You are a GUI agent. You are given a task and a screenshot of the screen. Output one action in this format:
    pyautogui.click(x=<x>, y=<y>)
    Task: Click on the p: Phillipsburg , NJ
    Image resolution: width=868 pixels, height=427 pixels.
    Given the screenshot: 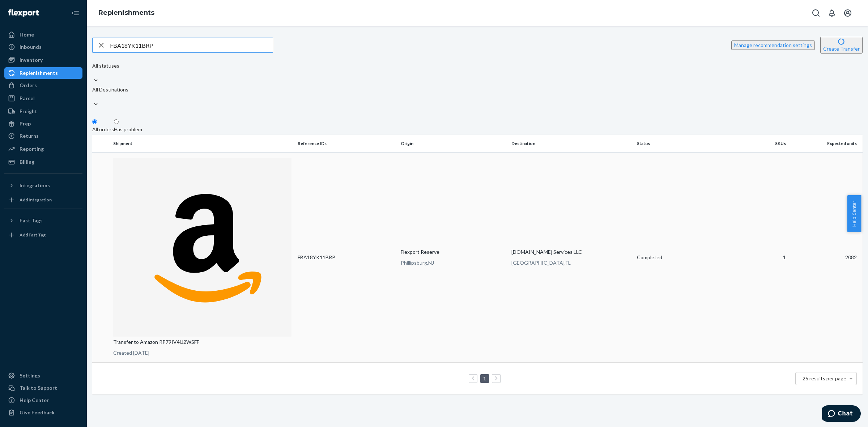 What is the action you would take?
    pyautogui.click(x=454, y=263)
    